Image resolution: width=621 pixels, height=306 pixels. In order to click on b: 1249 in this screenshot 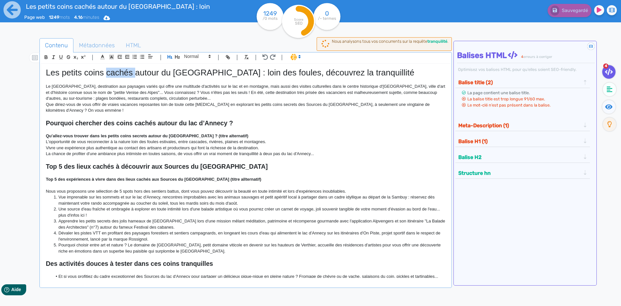, I will do `click(54, 17)`.